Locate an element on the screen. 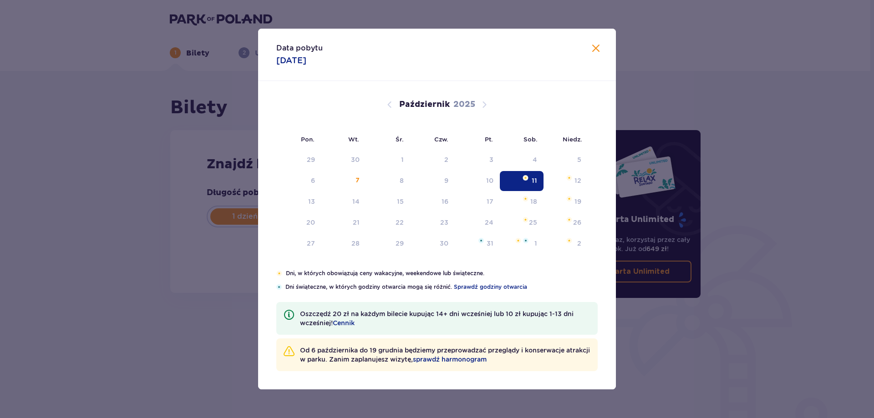 Image resolution: width=874 pixels, height=418 pixels. td: poniedziałek, 13 października 2025 is located at coordinates (299, 202).